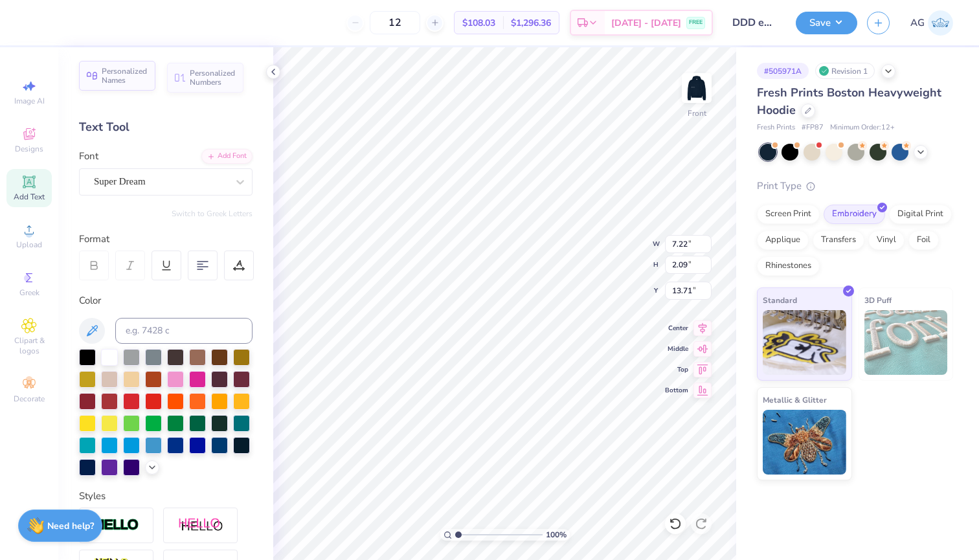 This screenshot has height=560, width=979. I want to click on div: Format, so click(166, 238).